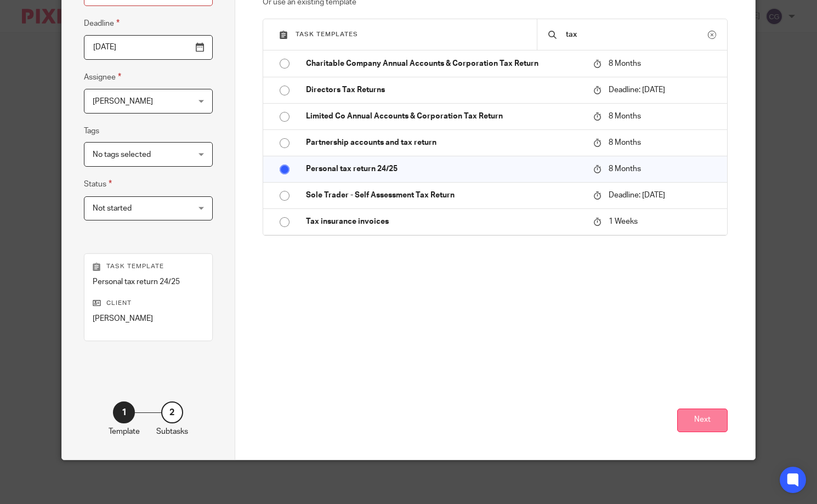  I want to click on input: Search..., so click(636, 34).